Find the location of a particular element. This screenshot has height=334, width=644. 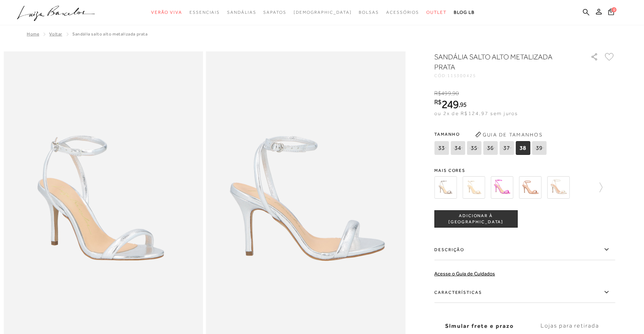

button: 0 is located at coordinates (611, 12).